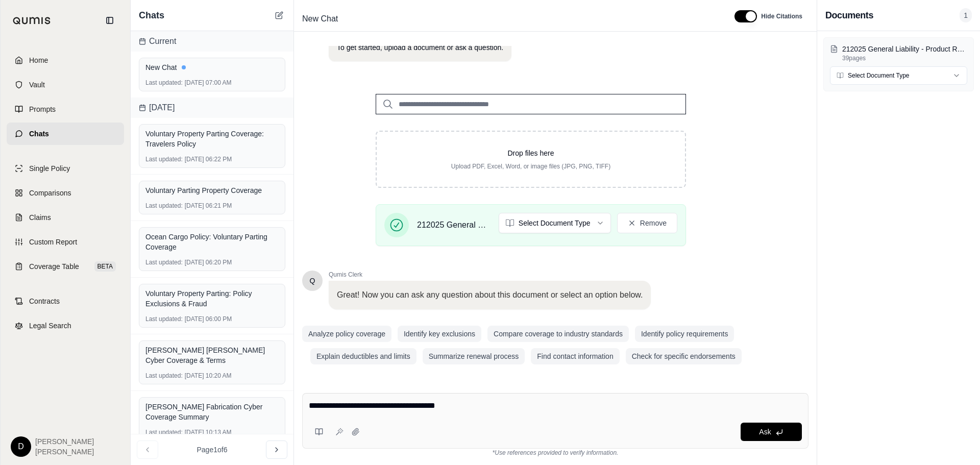 The width and height of the screenshot is (980, 465). Describe the element at coordinates (556, 453) in the screenshot. I see `div: *Use references provided to verify information.` at that location.